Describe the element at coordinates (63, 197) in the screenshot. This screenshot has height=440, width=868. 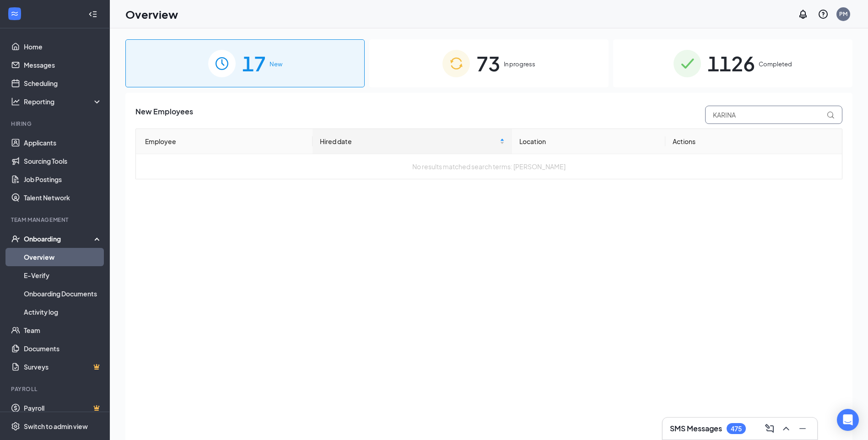
I see `a: Talent Network` at that location.